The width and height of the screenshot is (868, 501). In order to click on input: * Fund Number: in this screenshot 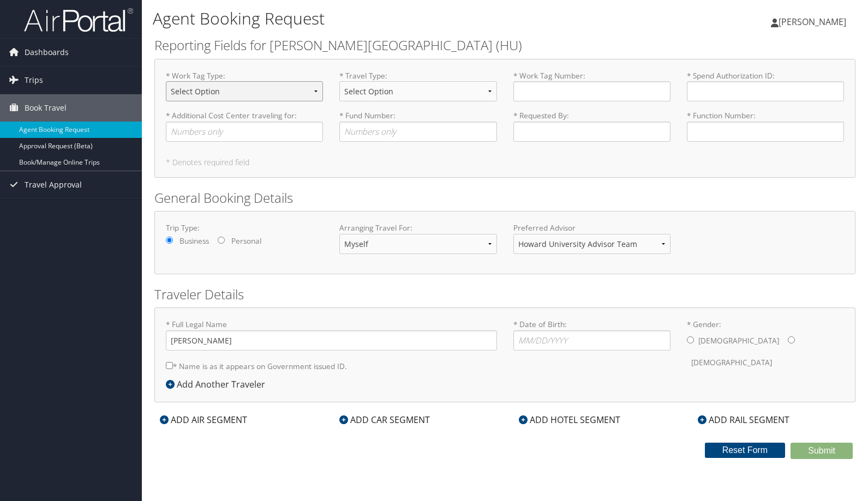, I will do `click(418, 131)`.